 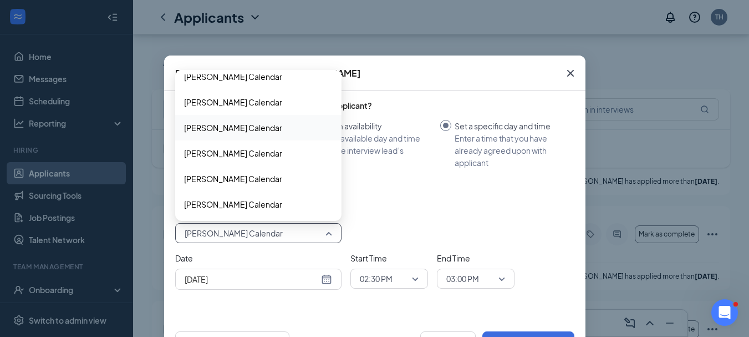 What do you see at coordinates (510, 150) in the screenshot?
I see `div: Enter a time that you have already agreed upon with applicant` at bounding box center [510, 150].